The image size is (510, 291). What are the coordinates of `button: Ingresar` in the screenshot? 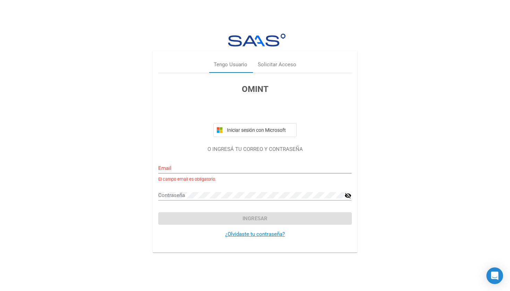 It's located at (255, 219).